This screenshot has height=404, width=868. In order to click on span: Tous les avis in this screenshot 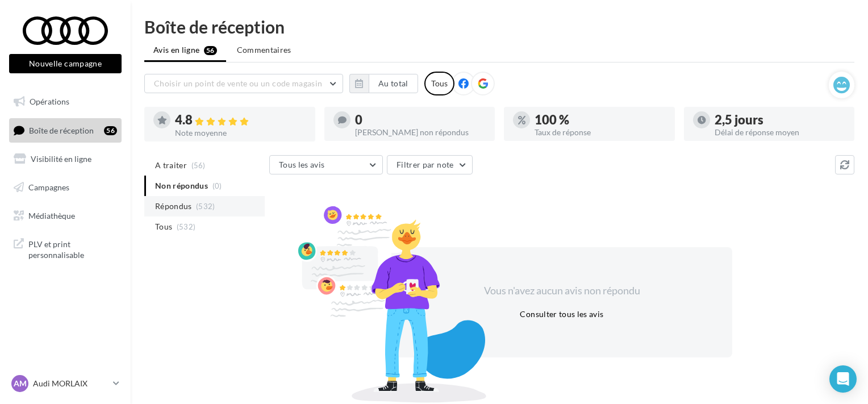, I will do `click(302, 164)`.